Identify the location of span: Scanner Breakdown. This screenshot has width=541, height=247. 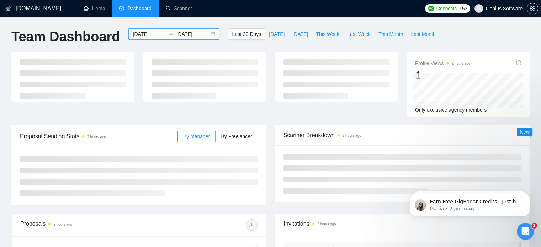
(403, 135).